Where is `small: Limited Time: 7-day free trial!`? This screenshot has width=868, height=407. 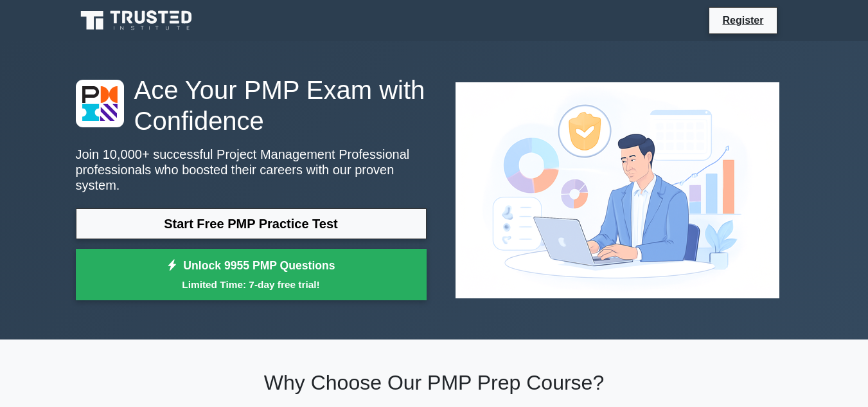 small: Limited Time: 7-day free trial! is located at coordinates (251, 284).